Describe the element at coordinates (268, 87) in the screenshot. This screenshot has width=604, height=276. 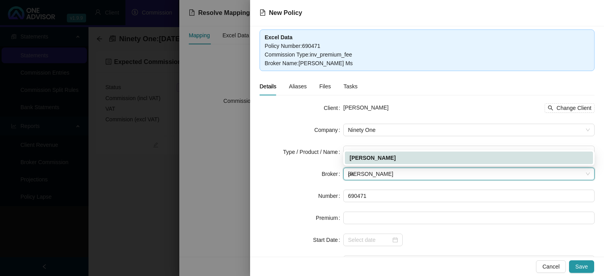
I see `span: Details` at that location.